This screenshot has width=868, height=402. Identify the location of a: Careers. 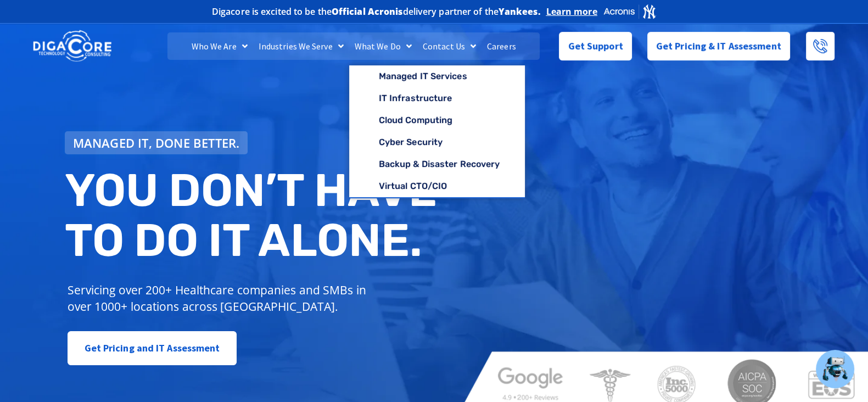
(501, 46).